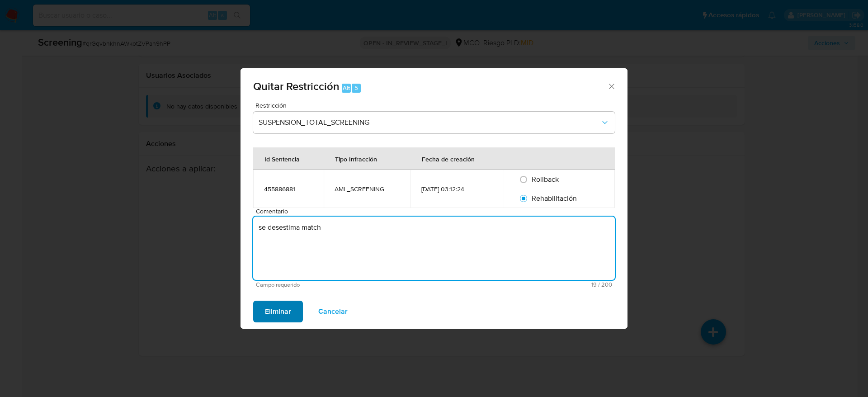  Describe the element at coordinates (333, 311) in the screenshot. I see `span: Cancelar` at that location.